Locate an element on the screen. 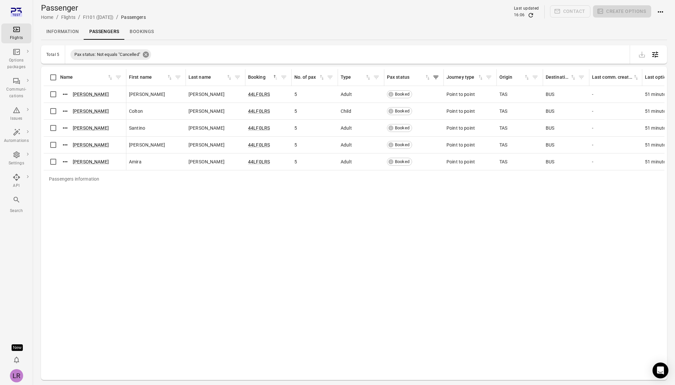 This screenshot has height=385, width=675. div: Last updated is located at coordinates (527, 9).